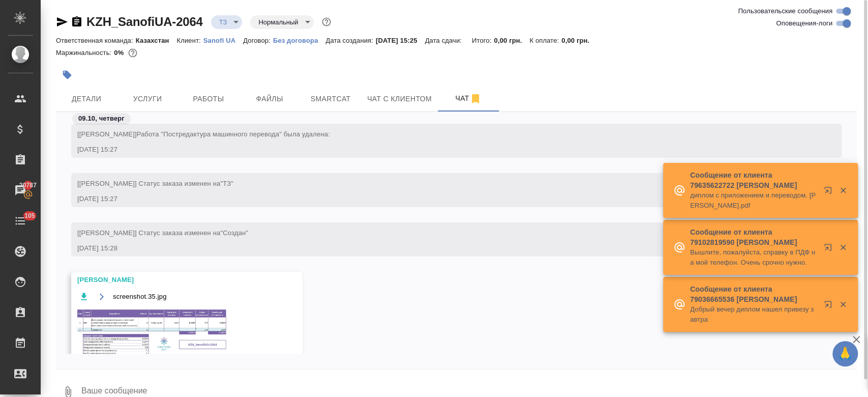 The height and width of the screenshot is (397, 868). I want to click on button: Скопировать ссылку для ЯМессенджера, so click(62, 22).